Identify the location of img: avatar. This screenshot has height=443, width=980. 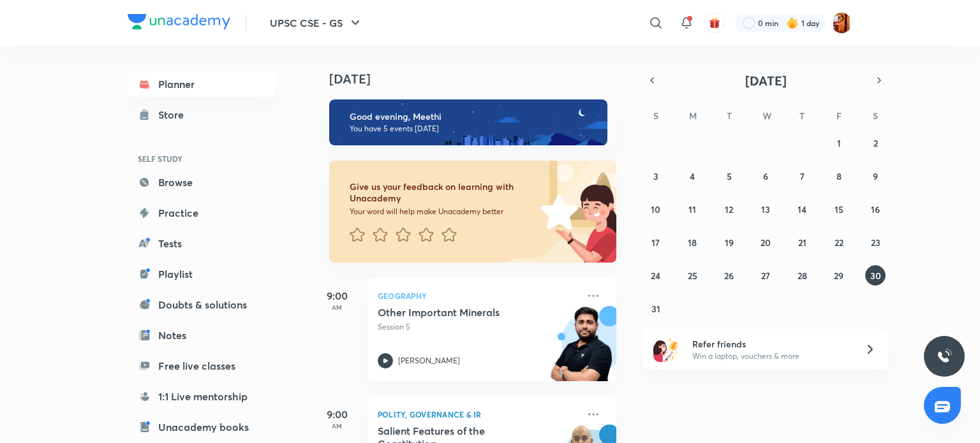
(714, 23).